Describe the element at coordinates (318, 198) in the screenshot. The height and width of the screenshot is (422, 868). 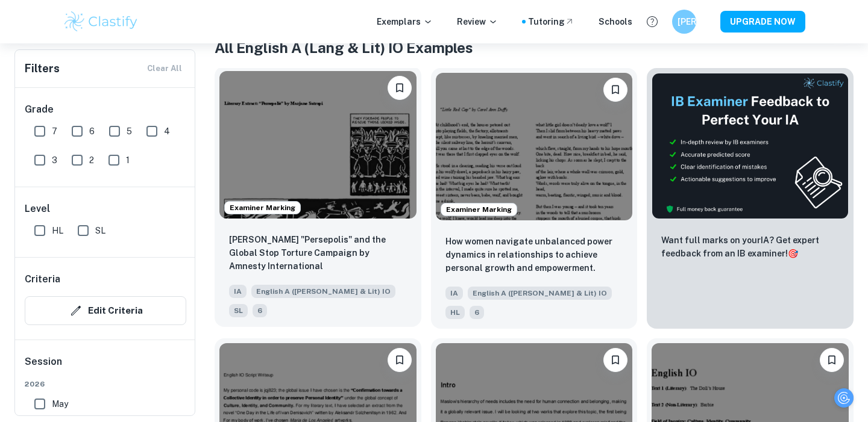
I see `a: Examiner MarkingBookmarkMarjane Satrapi's "Persepolis" and the Global Stop Torture Campaign by Am...` at that location.